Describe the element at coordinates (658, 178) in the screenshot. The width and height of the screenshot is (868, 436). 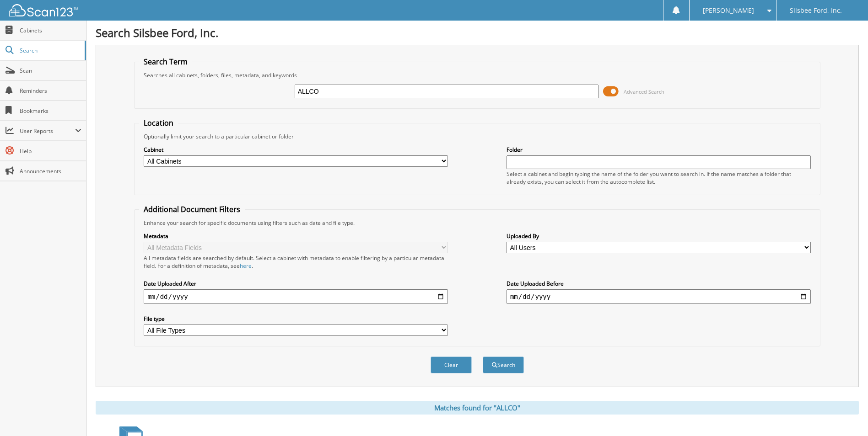
I see `div: Select a cabinet and begin typing the name of the folder you want to search in. If the name match...` at that location.